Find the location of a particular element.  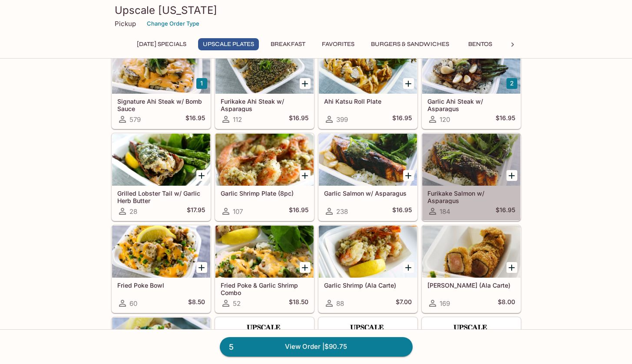

span: 112 is located at coordinates (237, 120).